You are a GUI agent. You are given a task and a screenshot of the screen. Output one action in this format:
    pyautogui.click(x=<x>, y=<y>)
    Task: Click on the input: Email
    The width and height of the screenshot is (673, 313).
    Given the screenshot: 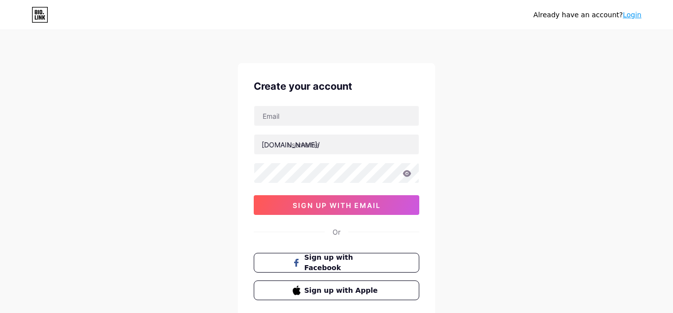 What is the action you would take?
    pyautogui.click(x=336, y=116)
    